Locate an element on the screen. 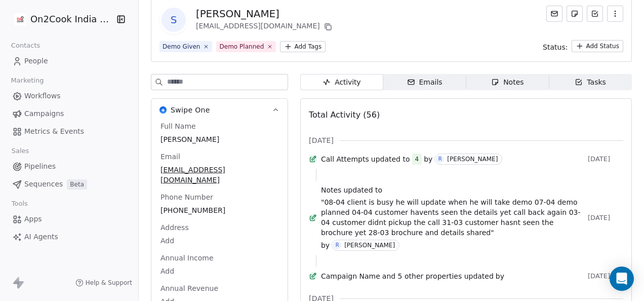  span: Pipelines is located at coordinates (40, 166).